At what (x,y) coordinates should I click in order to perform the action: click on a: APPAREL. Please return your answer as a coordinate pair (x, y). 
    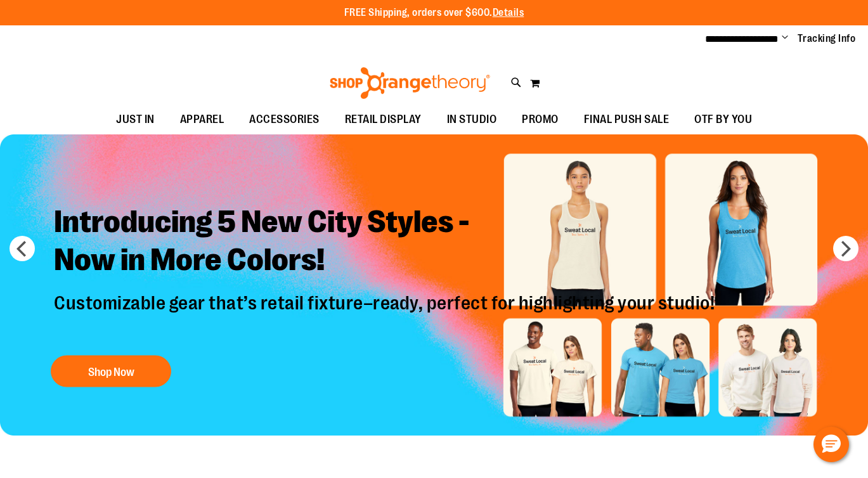
    Looking at the image, I should click on (202, 120).